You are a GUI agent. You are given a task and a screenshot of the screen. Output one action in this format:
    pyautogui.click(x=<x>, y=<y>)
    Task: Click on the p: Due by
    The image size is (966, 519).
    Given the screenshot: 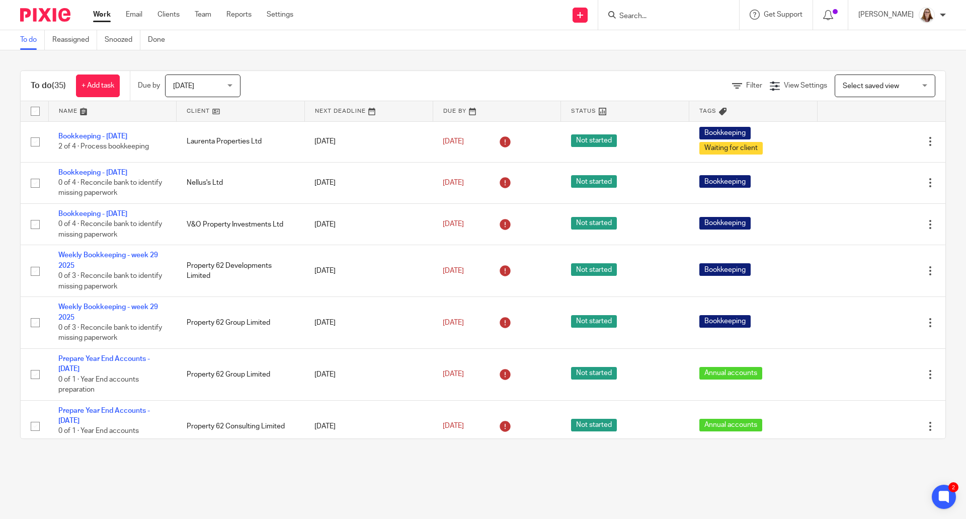 What is the action you would take?
    pyautogui.click(x=149, y=86)
    